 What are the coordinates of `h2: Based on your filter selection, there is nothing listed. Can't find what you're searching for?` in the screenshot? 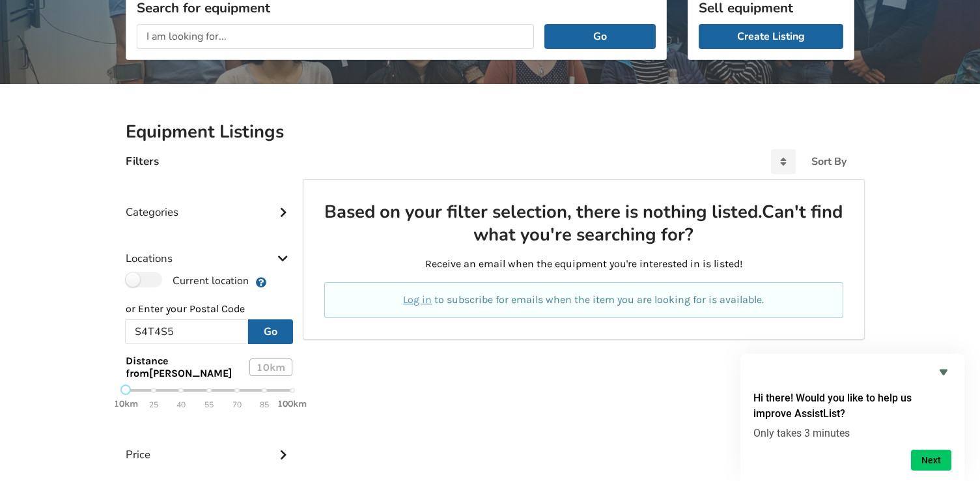 It's located at (584, 224).